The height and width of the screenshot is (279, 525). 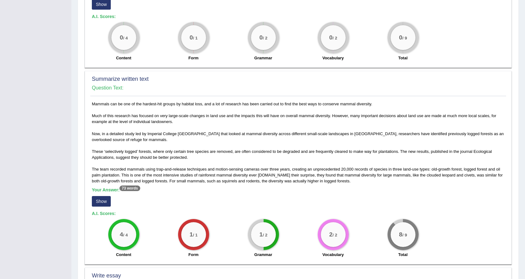 I want to click on sup: 73 words, so click(x=130, y=188).